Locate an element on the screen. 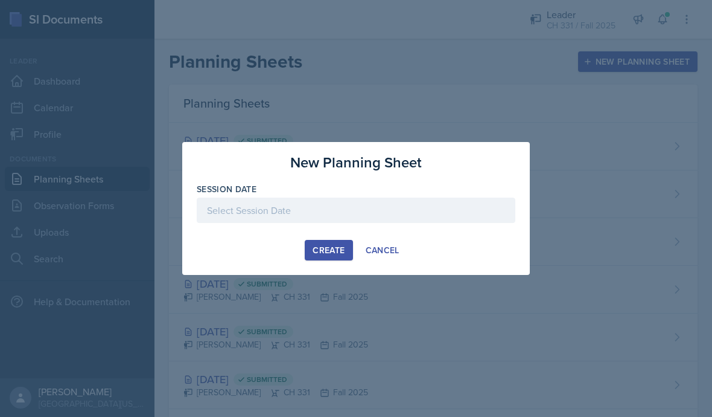  button: Cancel is located at coordinates (383, 250).